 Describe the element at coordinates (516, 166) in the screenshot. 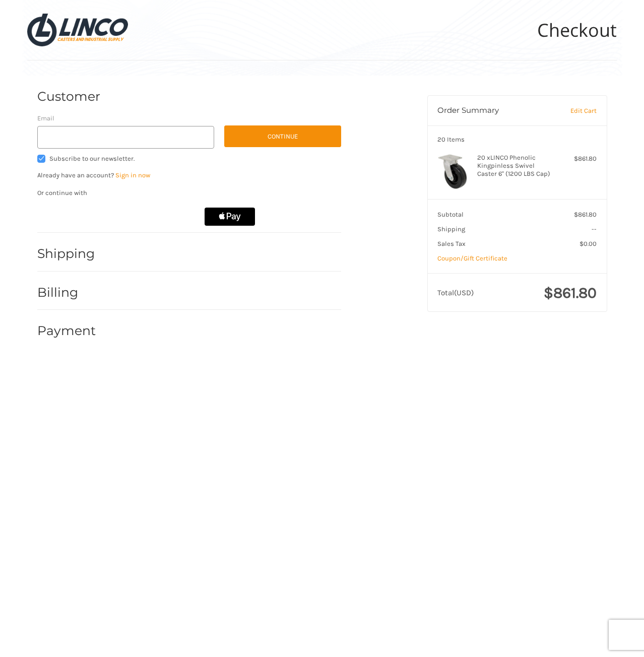

I see `h4: 20 x LINCO Phenolic Kingpinless Swivel Caster 6" (1200 LBS Cap)` at that location.